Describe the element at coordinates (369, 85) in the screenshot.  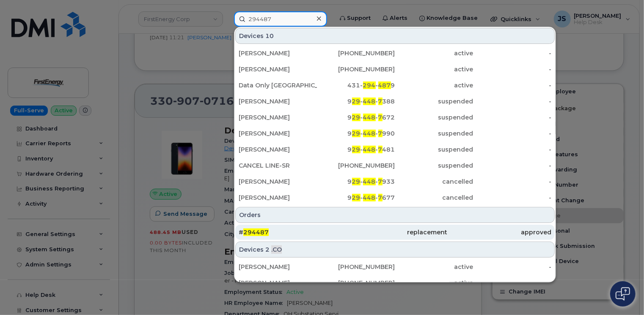
I see `span: 294` at that location.